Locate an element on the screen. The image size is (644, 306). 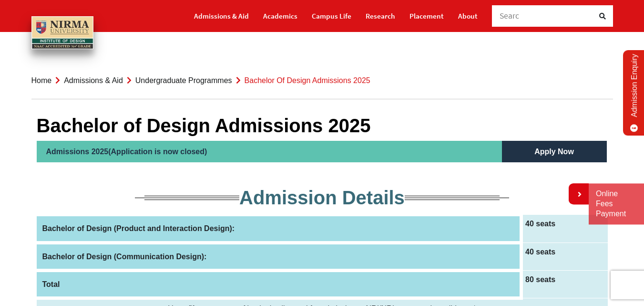
a: Home is located at coordinates (42, 80).